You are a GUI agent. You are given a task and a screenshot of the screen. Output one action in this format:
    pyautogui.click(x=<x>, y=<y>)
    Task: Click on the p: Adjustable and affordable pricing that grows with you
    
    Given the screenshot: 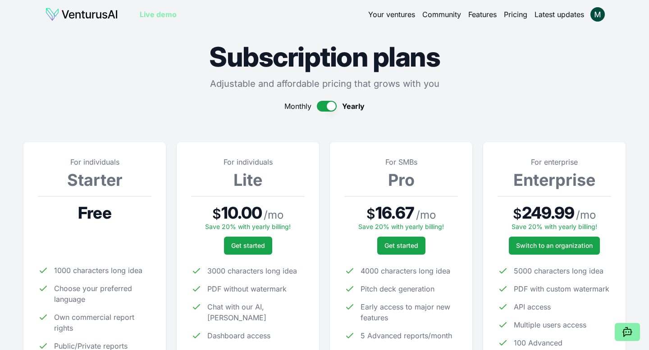 What is the action you would take?
    pyautogui.click(x=324, y=84)
    